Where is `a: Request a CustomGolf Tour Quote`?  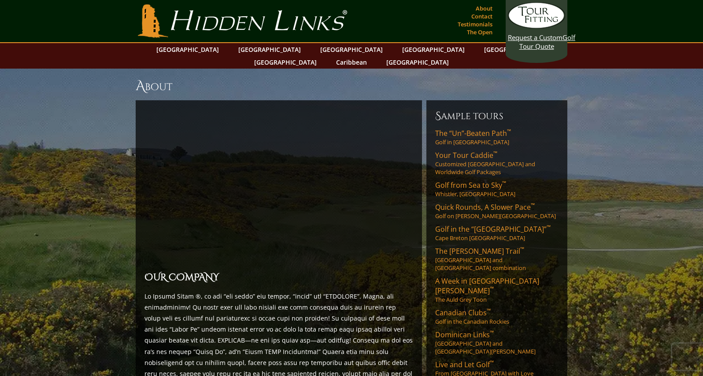
a: Request a CustomGolf Tour Quote is located at coordinates (536, 26).